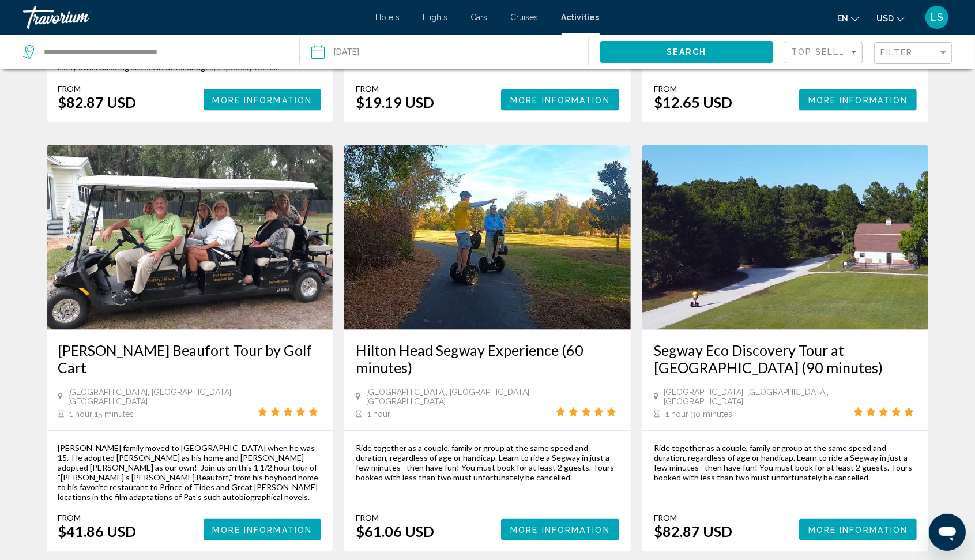 This screenshot has height=560, width=975. I want to click on mat-select: Sort by, so click(824, 53).